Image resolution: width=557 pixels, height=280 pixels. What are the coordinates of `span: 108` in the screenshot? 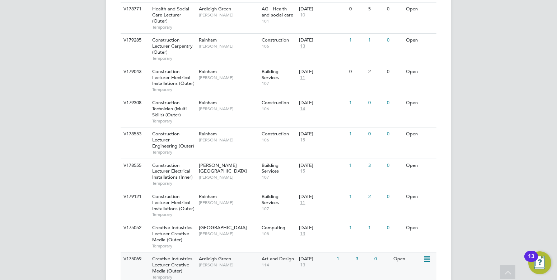 It's located at (278, 234).